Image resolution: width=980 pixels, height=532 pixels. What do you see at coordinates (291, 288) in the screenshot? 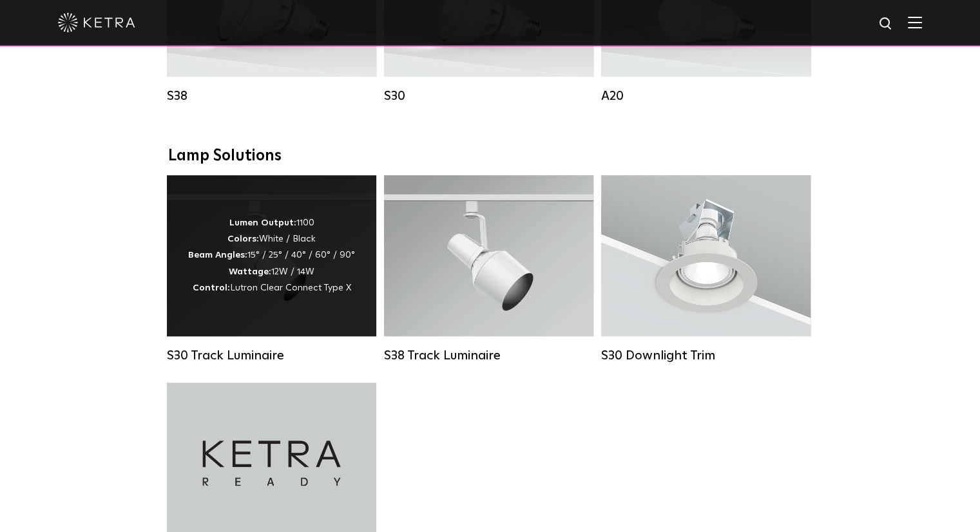
I see `span: Lutron Clear Connect Type X` at bounding box center [291, 288].